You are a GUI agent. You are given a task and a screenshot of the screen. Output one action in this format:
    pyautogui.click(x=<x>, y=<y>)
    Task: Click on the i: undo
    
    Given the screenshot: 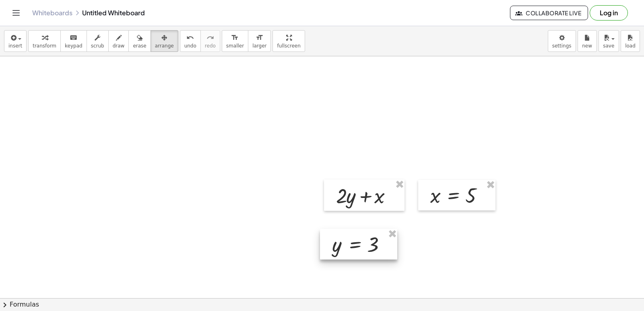 What is the action you would take?
    pyautogui.click(x=190, y=38)
    